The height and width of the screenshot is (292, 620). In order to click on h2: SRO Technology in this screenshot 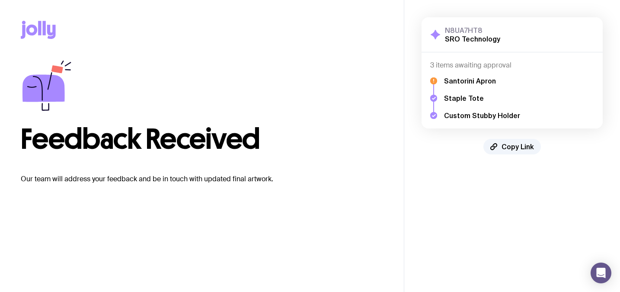, I will do `click(473, 39)`.